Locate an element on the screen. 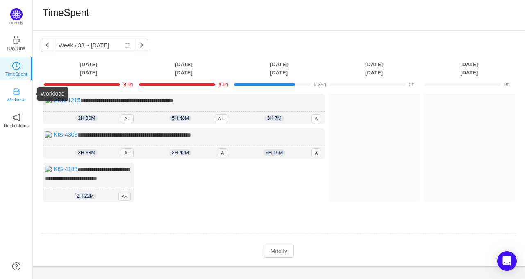 Image resolution: width=525 pixels, height=279 pixels. input: Select a week is located at coordinates (94, 45).